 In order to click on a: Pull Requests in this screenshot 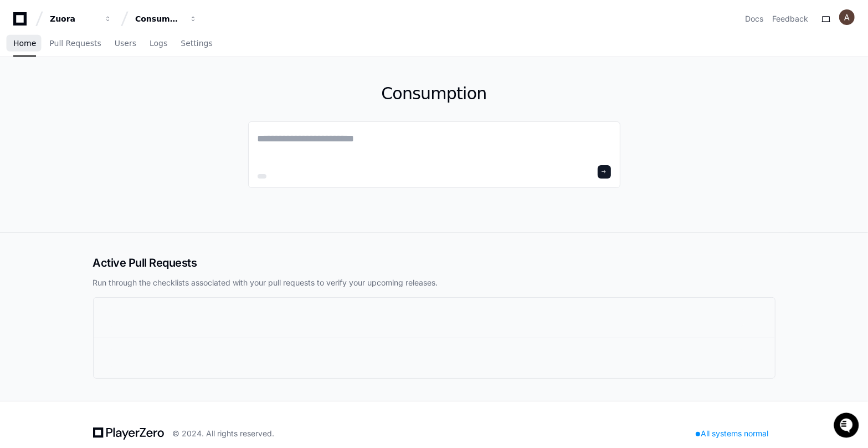, I will do `click(75, 44)`.